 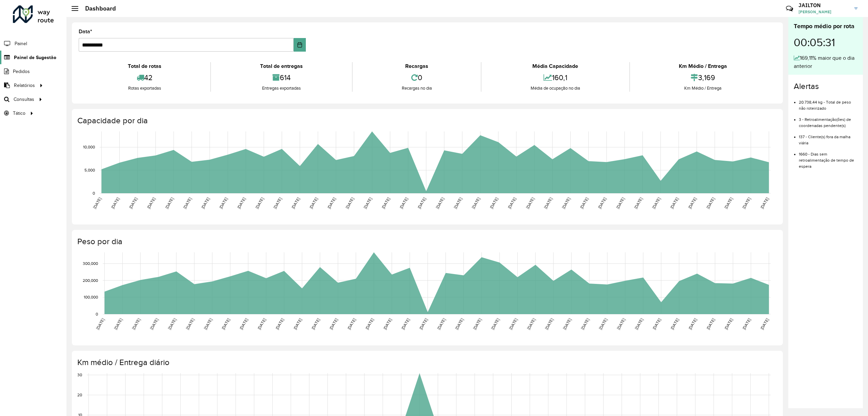 I want to click on h3: JAILTON, so click(x=824, y=5).